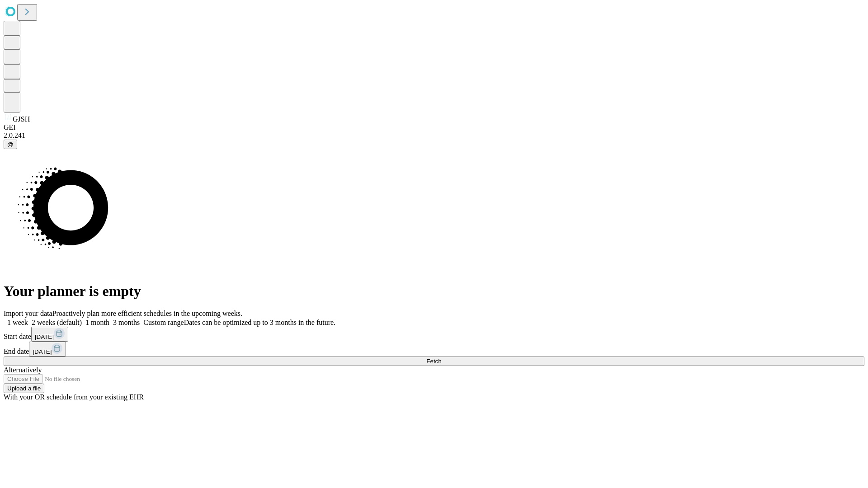 The image size is (868, 488). Describe the element at coordinates (434, 127) in the screenshot. I see `div: GEI` at that location.